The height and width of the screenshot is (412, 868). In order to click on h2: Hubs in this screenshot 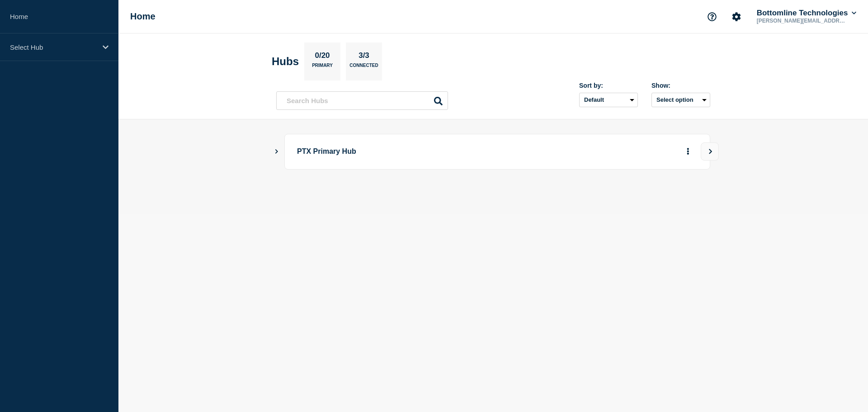, I will do `click(286, 62)`.